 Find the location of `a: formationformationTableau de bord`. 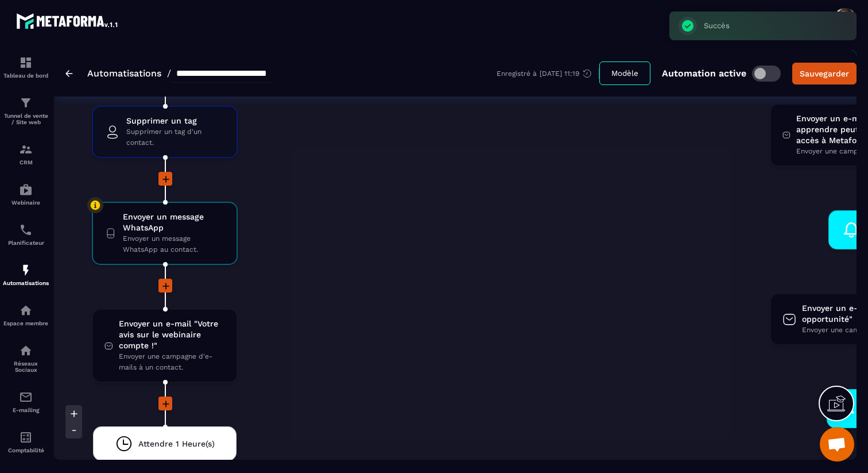

a: formationformationTableau de bord is located at coordinates (26, 67).